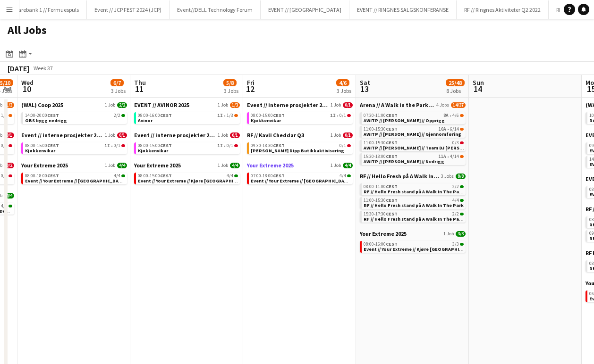 The width and height of the screenshot is (594, 364). What do you see at coordinates (412, 202) in the screenshot?
I see `div: RF // Hello Fresh på A Walk In The Park3 Jobs8/808:00-11:00CEST2/2RF // Hello Fresh stand på A Wa...` at bounding box center [412, 202].